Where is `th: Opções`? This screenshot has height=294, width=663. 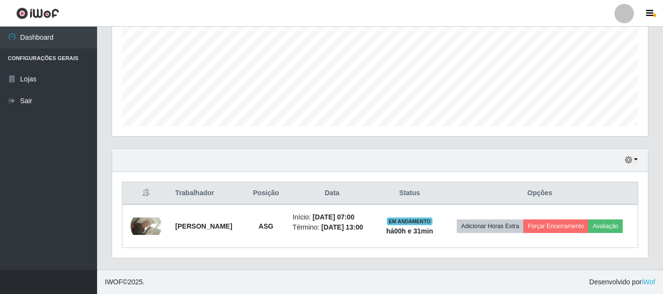
th: Opções is located at coordinates (539, 194).